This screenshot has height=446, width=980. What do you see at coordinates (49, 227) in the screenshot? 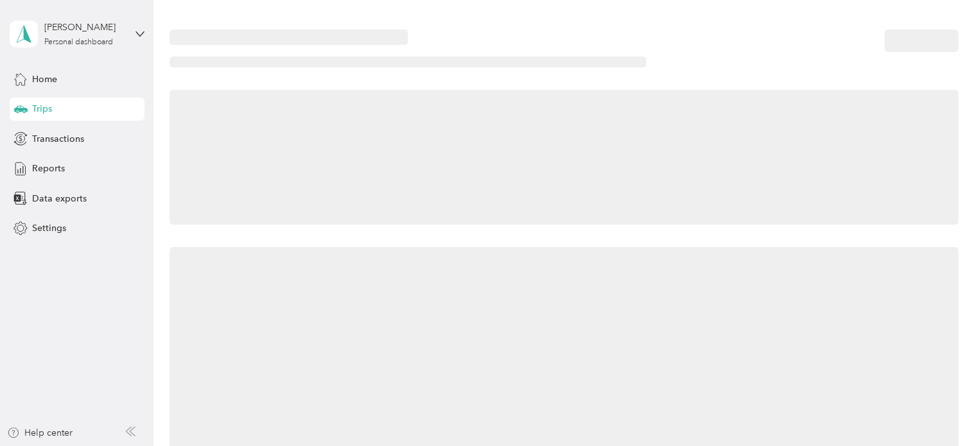
I see `span: Settings` at bounding box center [49, 227].